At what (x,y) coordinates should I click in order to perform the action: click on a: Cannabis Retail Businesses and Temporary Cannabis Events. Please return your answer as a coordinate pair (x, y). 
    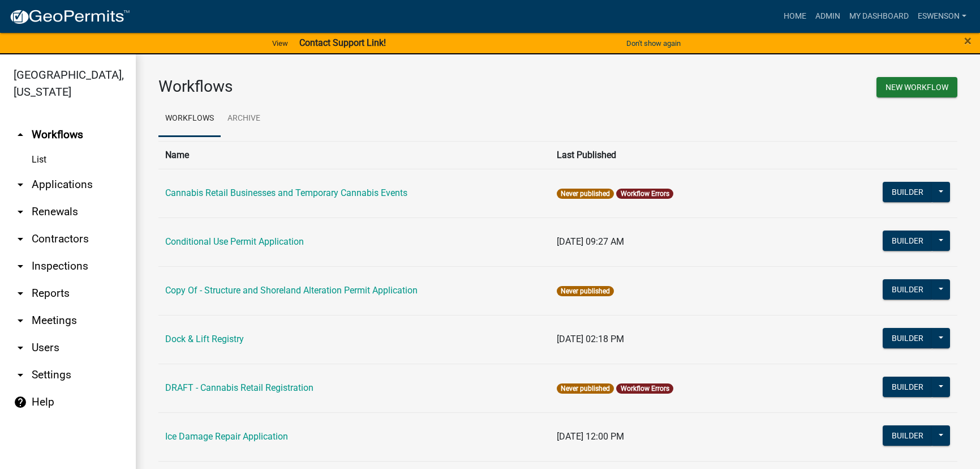
    Looking at the image, I should click on (287, 193).